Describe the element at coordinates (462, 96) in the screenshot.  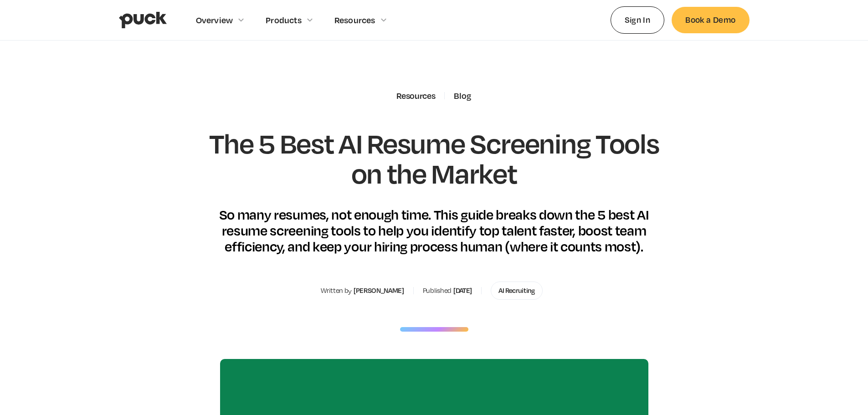
I see `div: Blog` at that location.